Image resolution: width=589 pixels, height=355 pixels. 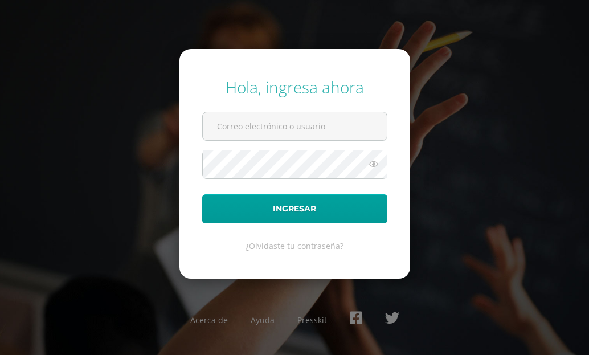 What do you see at coordinates (263, 320) in the screenshot?
I see `a: Ayuda` at bounding box center [263, 320].